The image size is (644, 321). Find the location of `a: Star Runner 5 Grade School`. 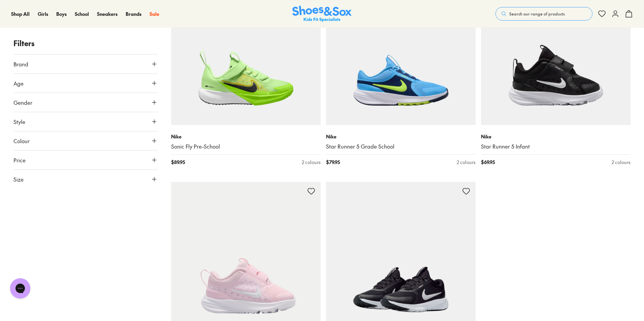

a: Star Runner 5 Grade School is located at coordinates (401, 147).